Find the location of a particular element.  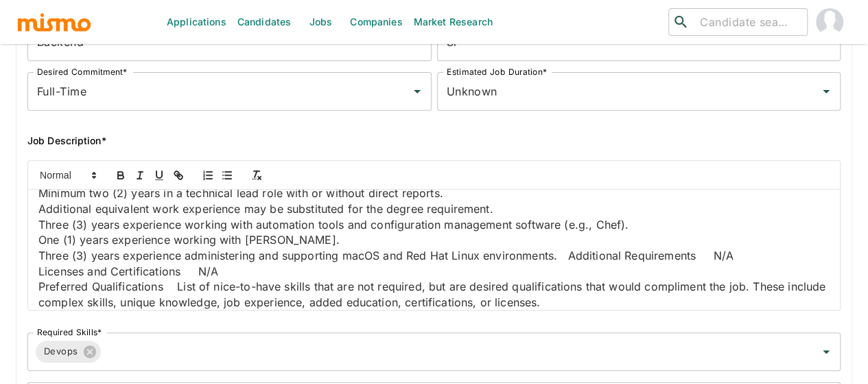

p: Three (3) years experience administering and supporting macOS and Red Hat Linux environments. Add... is located at coordinates (434, 255).